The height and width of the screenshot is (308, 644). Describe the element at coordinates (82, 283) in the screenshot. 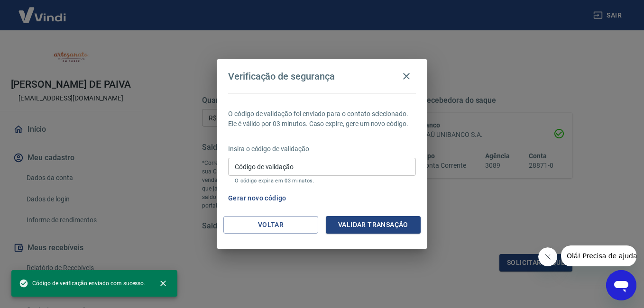

I see `span: Código de verificação enviado com sucesso.` at that location.